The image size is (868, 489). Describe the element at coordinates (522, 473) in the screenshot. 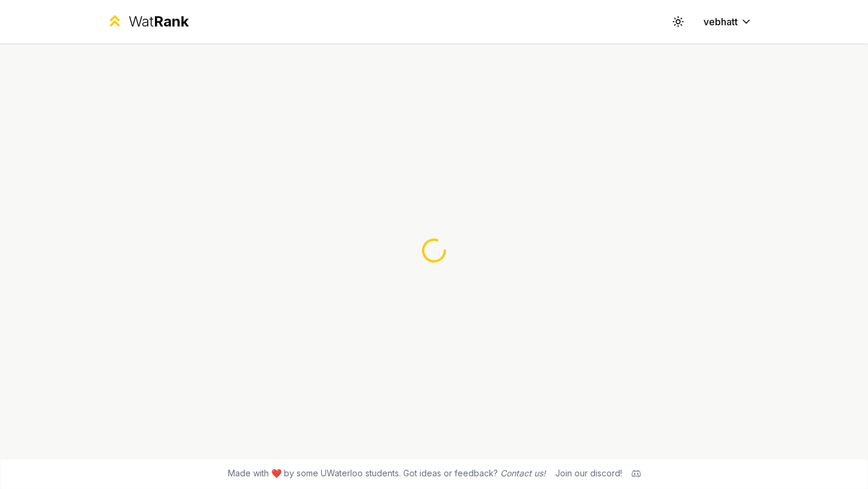

I see `a: Contact us!` at that location.